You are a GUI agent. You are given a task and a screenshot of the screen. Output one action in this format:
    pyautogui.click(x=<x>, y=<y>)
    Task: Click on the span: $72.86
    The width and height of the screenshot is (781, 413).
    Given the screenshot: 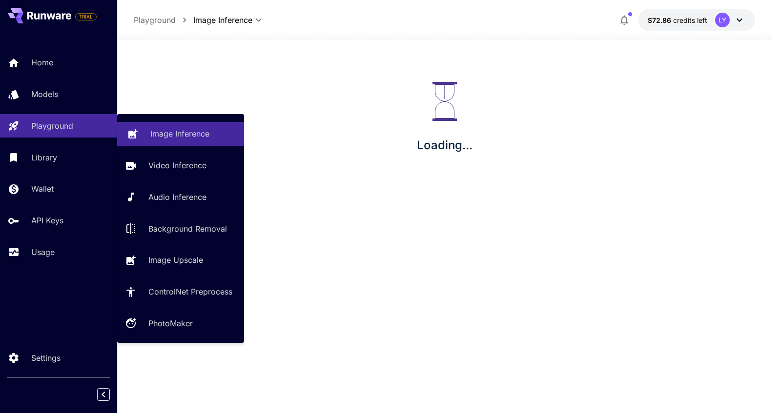 What is the action you would take?
    pyautogui.click(x=660, y=20)
    